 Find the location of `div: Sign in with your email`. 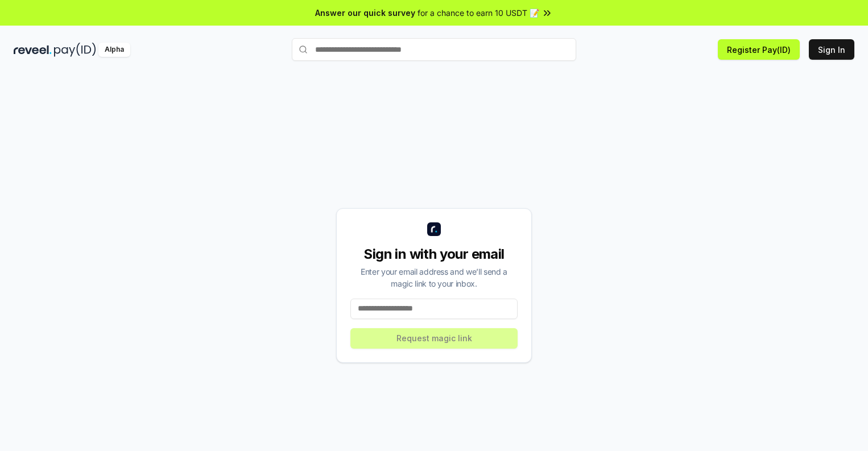

div: Sign in with your email is located at coordinates (434, 254).